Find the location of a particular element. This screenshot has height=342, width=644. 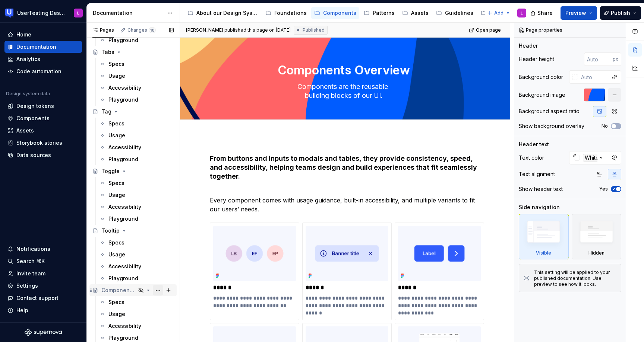

div: Invite team is located at coordinates (31, 274).